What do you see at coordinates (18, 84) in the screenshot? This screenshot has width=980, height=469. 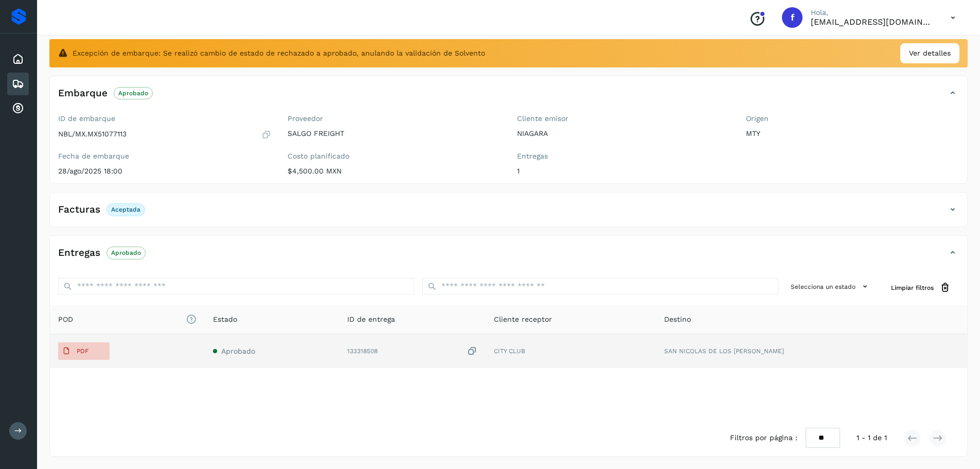 I see `div: Embarques` at bounding box center [18, 84].